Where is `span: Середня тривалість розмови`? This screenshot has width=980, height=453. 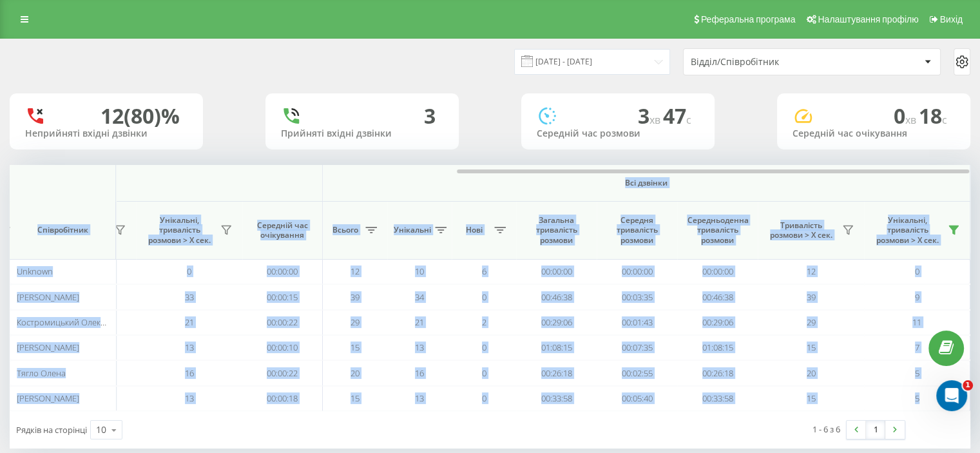 span: Середня тривалість розмови is located at coordinates (637, 230).